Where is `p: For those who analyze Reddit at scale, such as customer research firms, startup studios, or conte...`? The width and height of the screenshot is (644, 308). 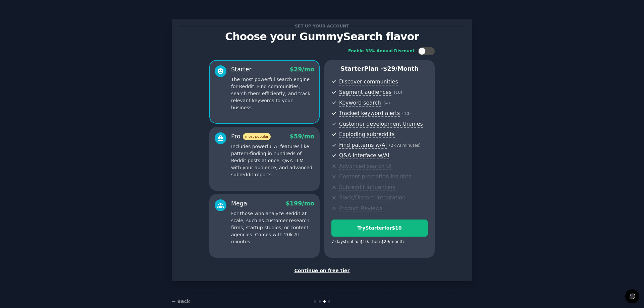 p: For those who analyze Reddit at scale, such as customer research firms, startup studios, or conte... is located at coordinates (273, 228).